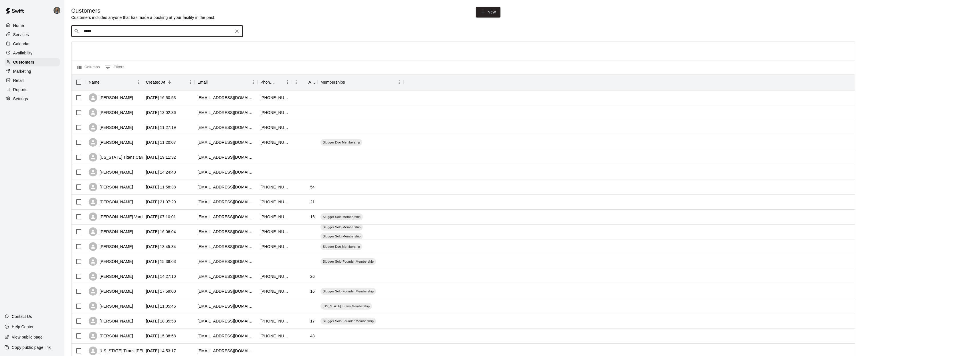 This screenshot has width=980, height=356. Describe the element at coordinates (114, 82) in the screenshot. I see `div: Name` at that location.